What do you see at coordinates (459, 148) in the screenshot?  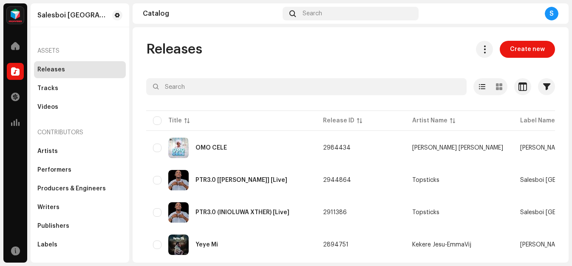 I see `span: Jerry Ann` at bounding box center [459, 148].